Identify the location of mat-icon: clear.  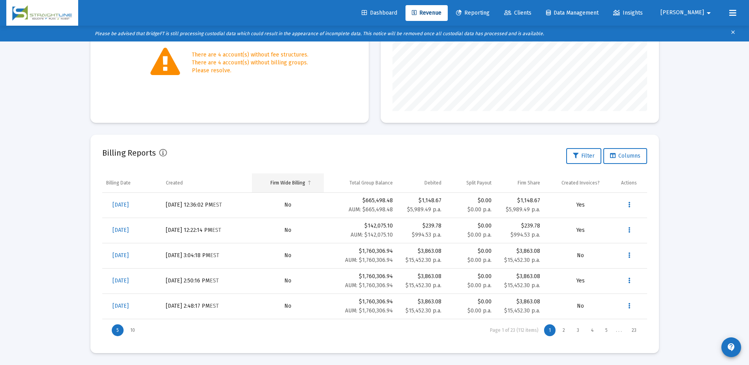
(733, 34).